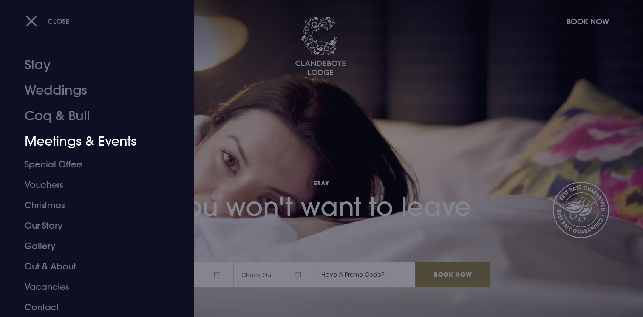 This screenshot has width=643, height=317. What do you see at coordinates (92, 246) in the screenshot?
I see `a: Gallery` at bounding box center [92, 246].